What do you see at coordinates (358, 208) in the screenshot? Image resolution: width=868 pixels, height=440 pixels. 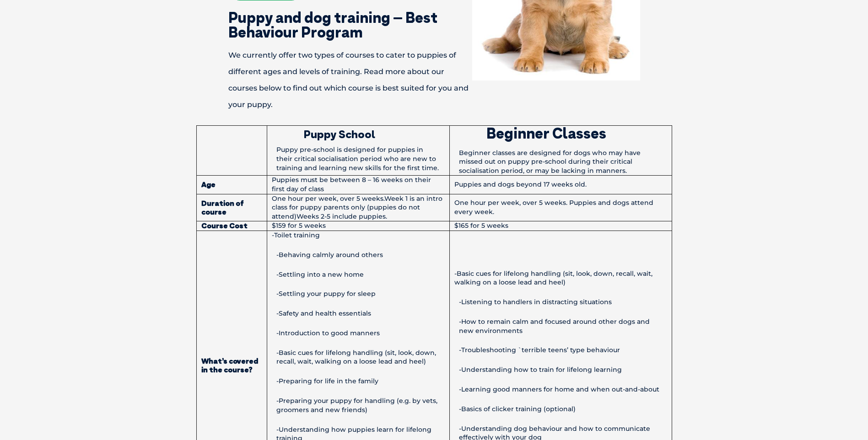 I see `td: One hour per week, over 5 weeks.Week 1 is an intro class for puppy parents only (puppies do not a...` at bounding box center [358, 208].